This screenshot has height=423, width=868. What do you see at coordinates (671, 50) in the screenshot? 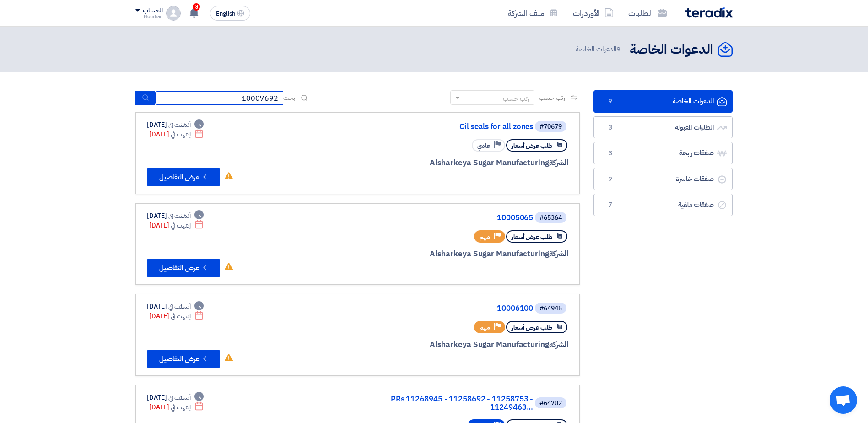
I see `h2: الدعوات الخاصة` at bounding box center [671, 50].